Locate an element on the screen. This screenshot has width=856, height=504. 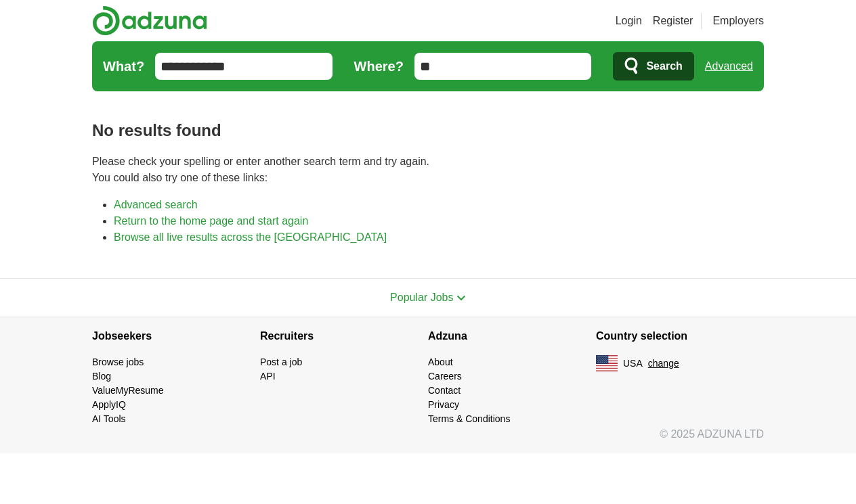
a: ValueMyResume is located at coordinates (128, 390).